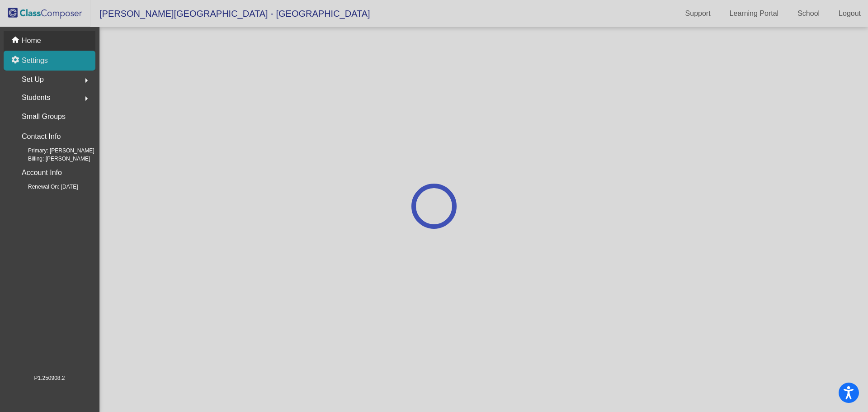 This screenshot has width=868, height=412. Describe the element at coordinates (41, 173) in the screenshot. I see `p: Account Info` at that location.